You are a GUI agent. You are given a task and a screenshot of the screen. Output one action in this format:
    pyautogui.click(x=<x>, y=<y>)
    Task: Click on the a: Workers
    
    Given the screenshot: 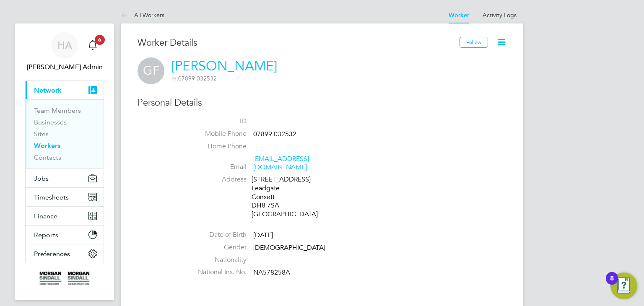 What is the action you would take?
    pyautogui.click(x=47, y=146)
    